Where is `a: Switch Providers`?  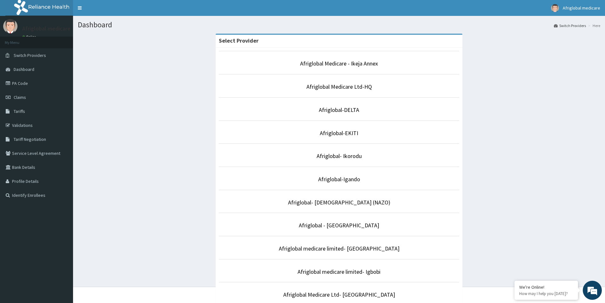 a: Switch Providers is located at coordinates (570, 25).